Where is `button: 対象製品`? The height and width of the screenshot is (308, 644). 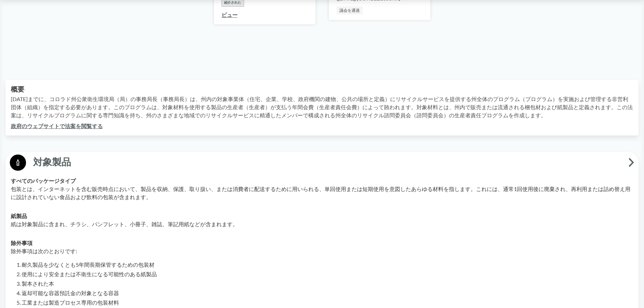
button: 対象製品 is located at coordinates (322, 162).